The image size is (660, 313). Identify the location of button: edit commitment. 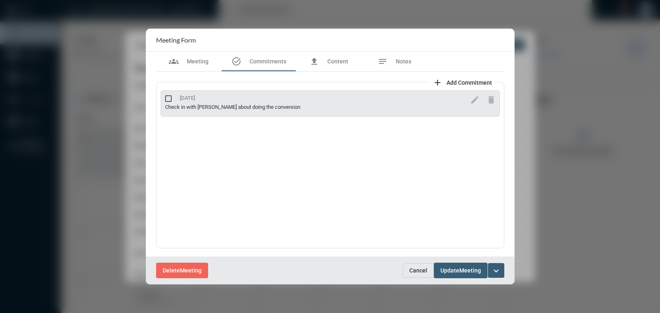
(475, 99).